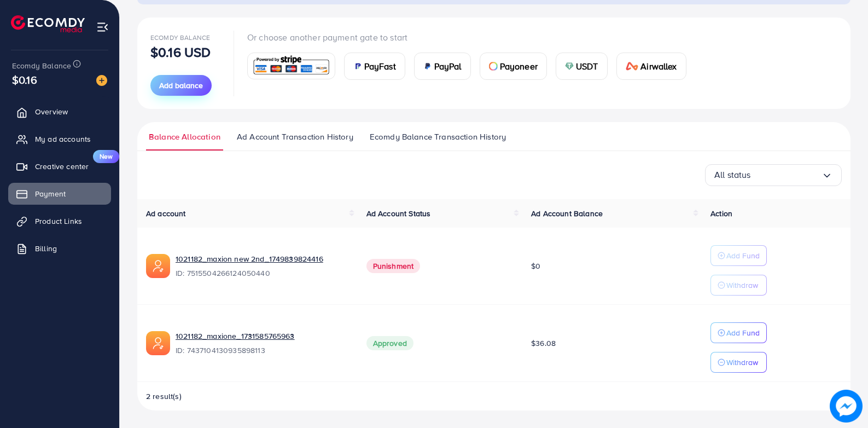 This screenshot has height=428, width=868. What do you see at coordinates (60, 249) in the screenshot?
I see `a: Billing` at bounding box center [60, 249].